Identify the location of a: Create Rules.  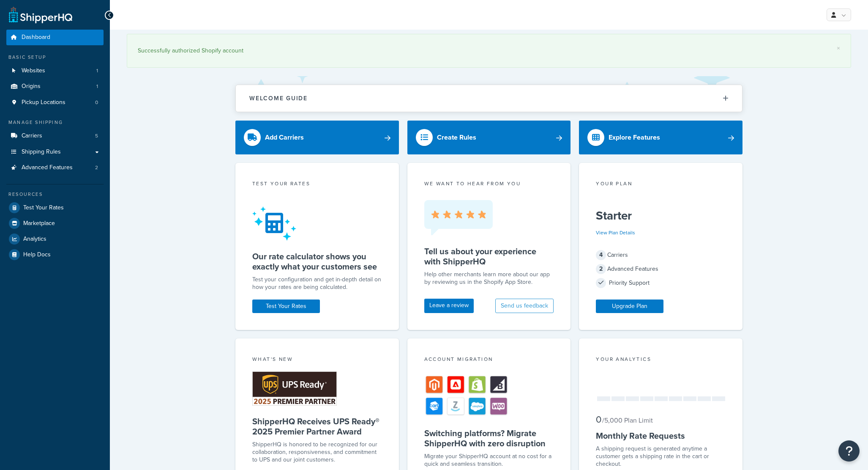
(489, 138).